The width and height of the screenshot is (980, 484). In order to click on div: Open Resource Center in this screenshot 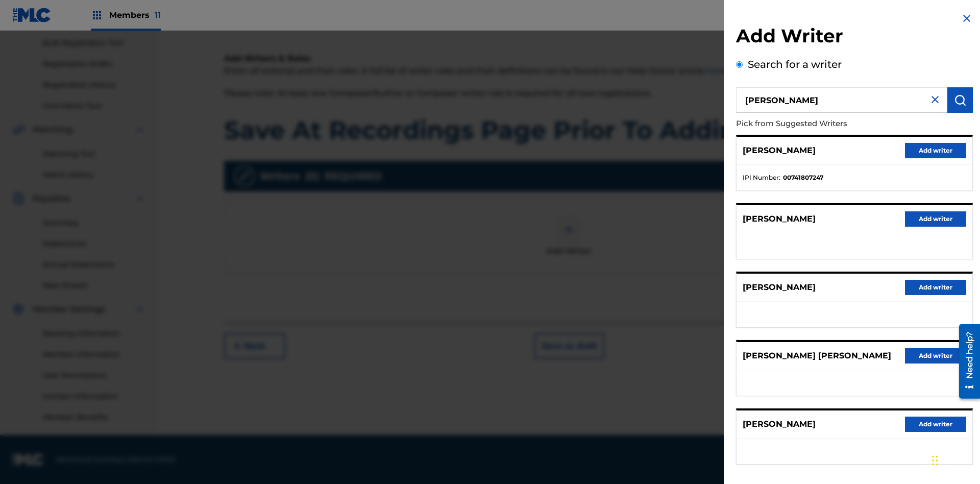, I will do `click(18, 41)`.